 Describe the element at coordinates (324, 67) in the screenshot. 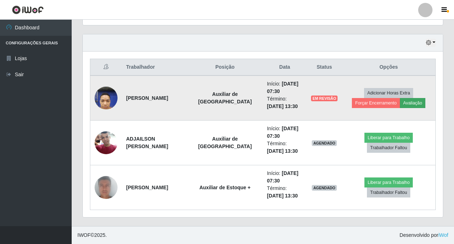

I see `th: Status` at that location.